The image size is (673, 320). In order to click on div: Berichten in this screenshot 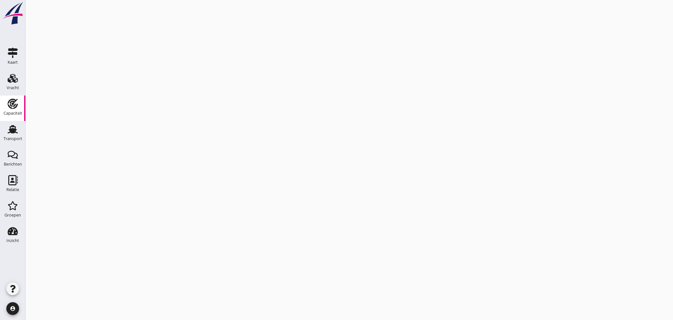, I will do `click(13, 164)`.